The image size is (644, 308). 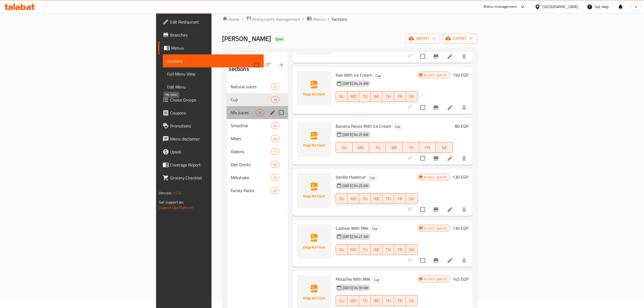 What do you see at coordinates (211, 22) in the screenshot?
I see `a: Edit Restaurant` at bounding box center [211, 22].